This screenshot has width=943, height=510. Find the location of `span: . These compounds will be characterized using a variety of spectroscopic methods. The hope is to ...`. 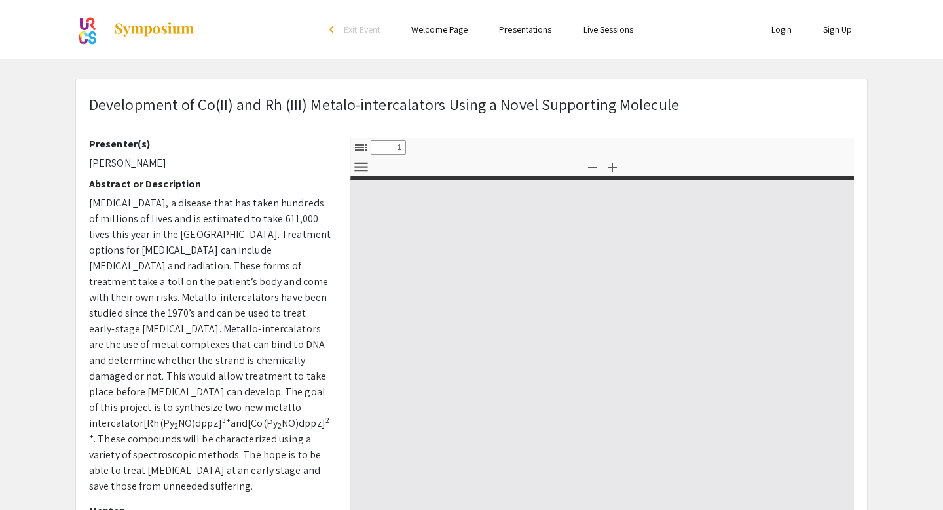

span: . These compounds will be characterized using a variety of spectroscopic methods. The hope is to ... is located at coordinates (205, 462).